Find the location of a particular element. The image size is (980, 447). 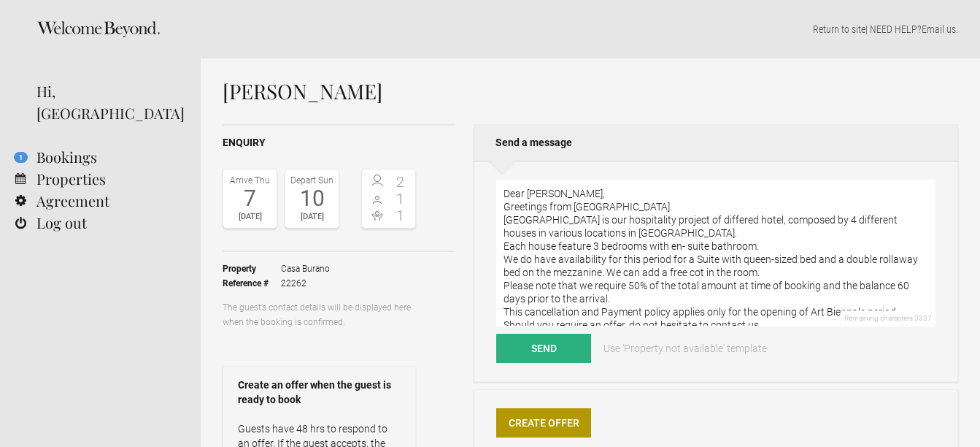

div: 10 is located at coordinates (312, 198).